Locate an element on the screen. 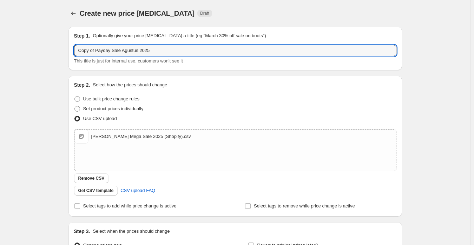 Image resolution: width=474 pixels, height=245 pixels. h2: Step 2. is located at coordinates (82, 85).